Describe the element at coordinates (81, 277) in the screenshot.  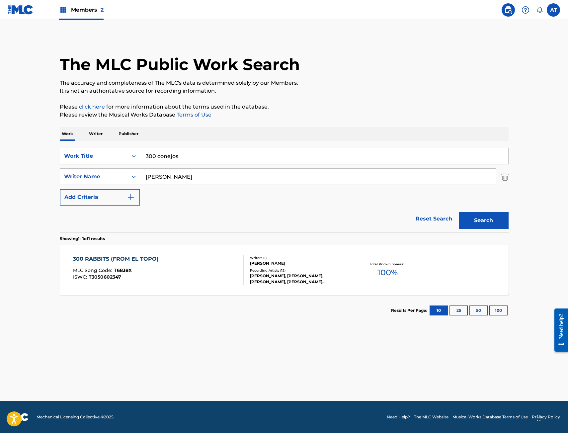
I see `span: ISWC :` at that location.